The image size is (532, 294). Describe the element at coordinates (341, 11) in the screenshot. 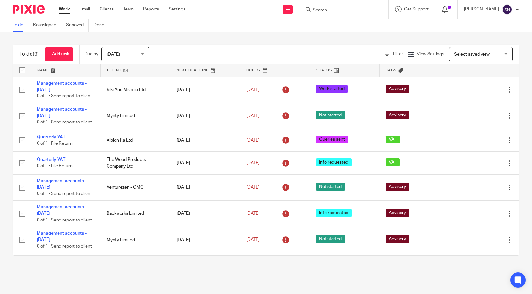

I see `input: Search` at that location.